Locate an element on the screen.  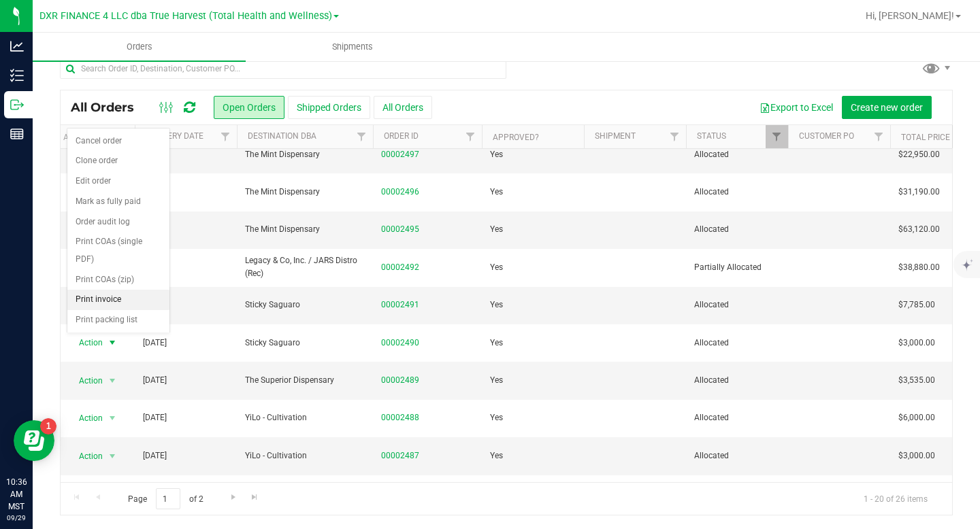
a: Shipments is located at coordinates (352, 47).